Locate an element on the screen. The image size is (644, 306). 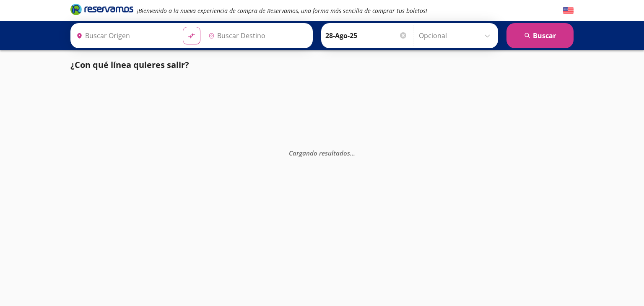
input: Elegir Fecha is located at coordinates (366, 36).